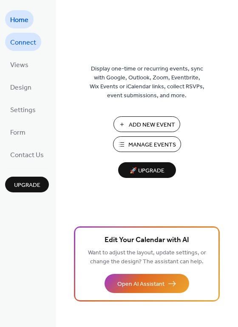  Describe the element at coordinates (21, 87) in the screenshot. I see `a: Design` at that location.